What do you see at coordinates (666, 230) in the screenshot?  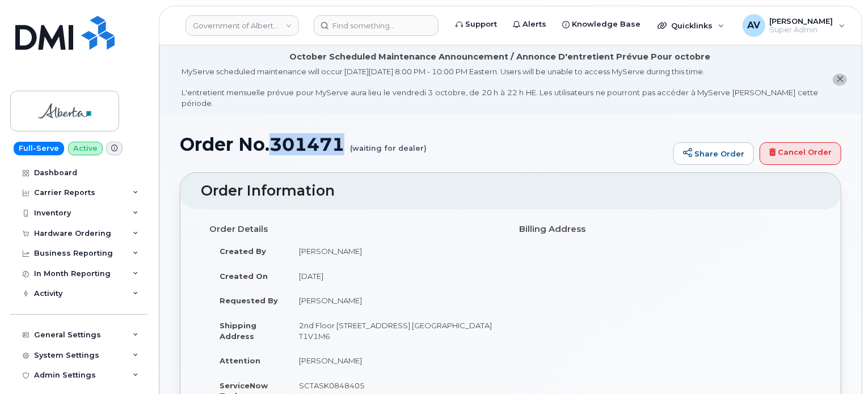 I see `h4: Billing Address` at bounding box center [666, 230].